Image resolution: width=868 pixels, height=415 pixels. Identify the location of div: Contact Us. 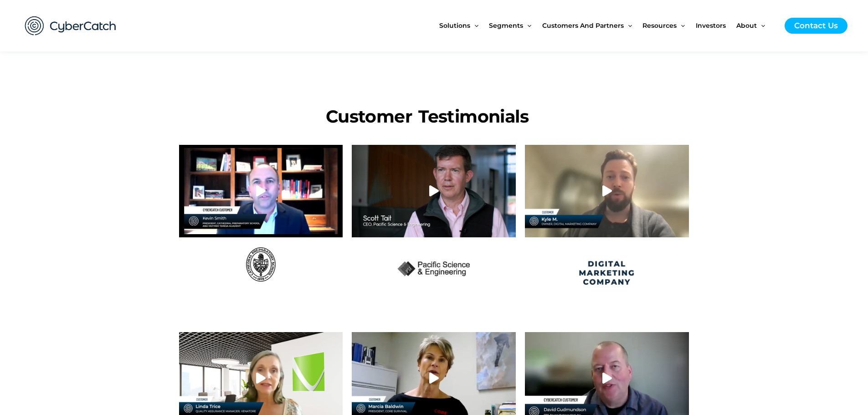
(816, 26).